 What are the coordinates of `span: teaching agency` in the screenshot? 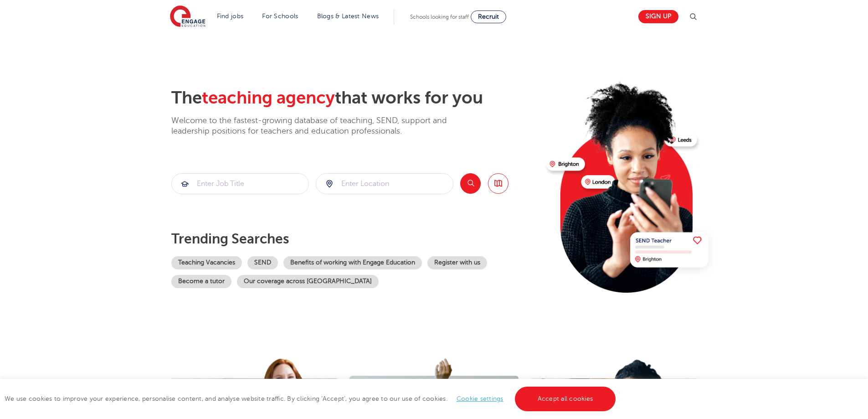 It's located at (268, 97).